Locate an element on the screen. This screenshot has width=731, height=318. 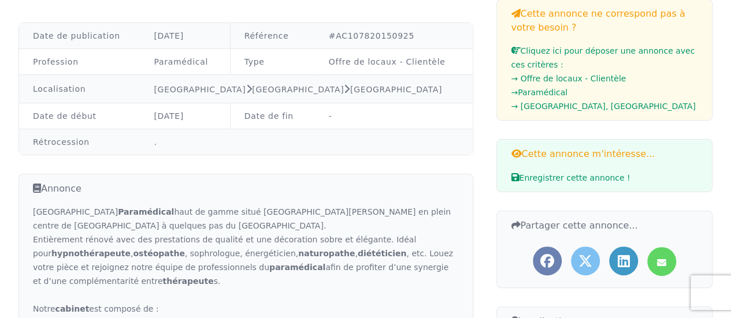
li: → Paramédical is located at coordinates (604, 92).